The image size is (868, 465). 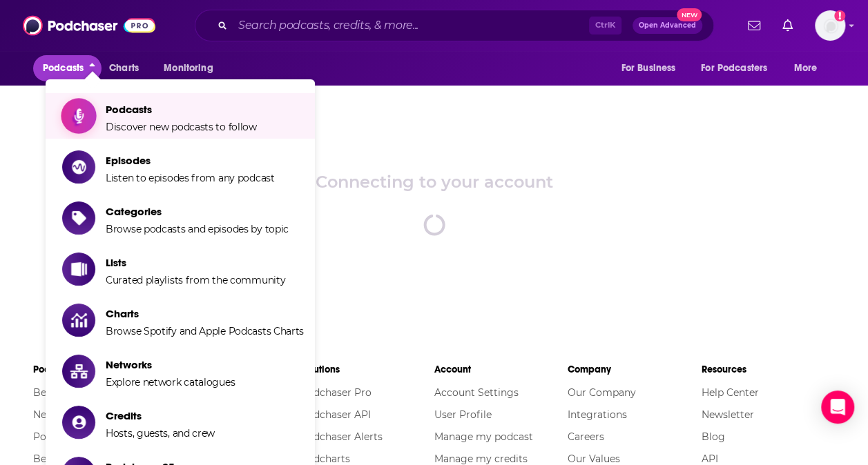 I want to click on span: Open Advanced, so click(x=667, y=26).